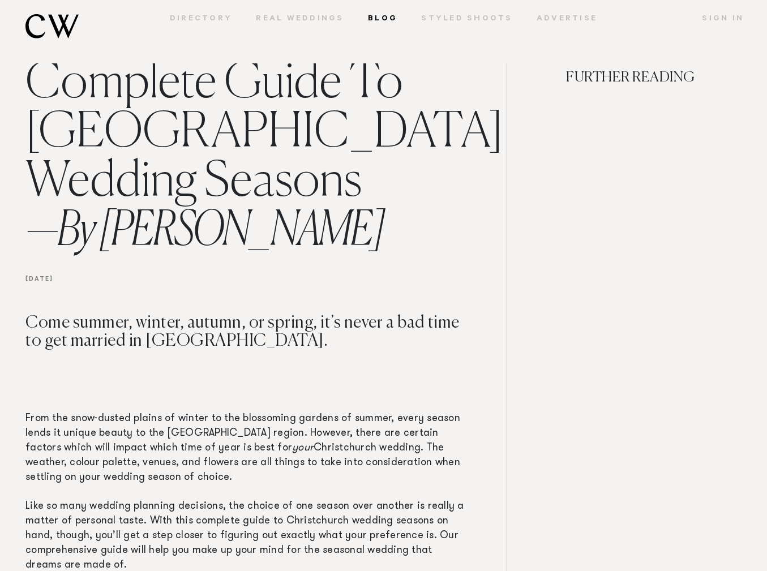  Describe the element at coordinates (52, 26) in the screenshot. I see `img: monogram.svg` at that location.